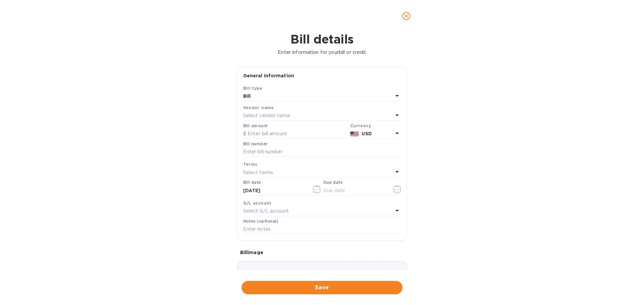 Image resolution: width=644 pixels, height=305 pixels. I want to click on input: Enter bill number, so click(322, 152).